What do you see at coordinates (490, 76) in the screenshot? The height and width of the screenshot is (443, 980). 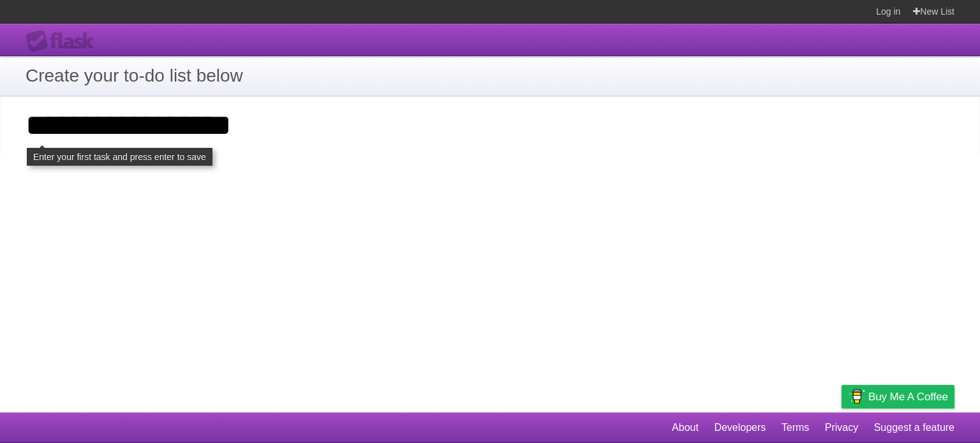 I see `h1: Create your to-do list below` at bounding box center [490, 76].